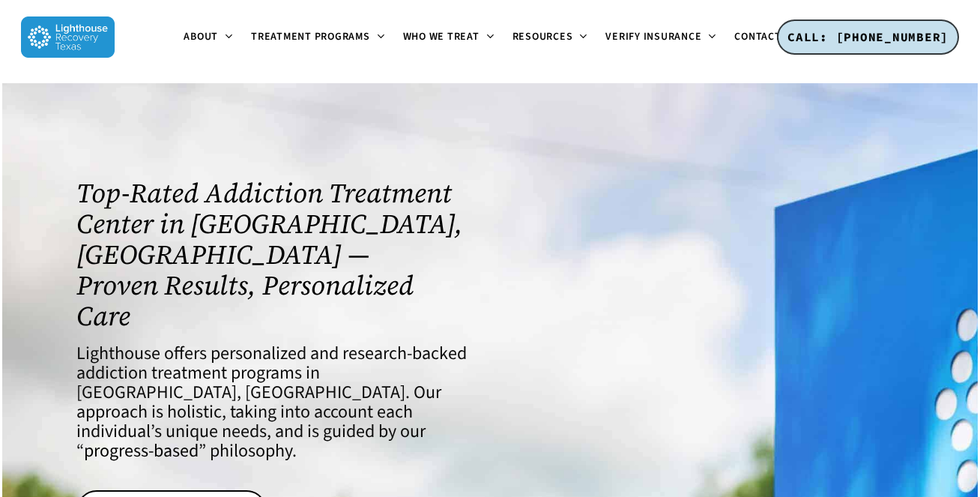  I want to click on span: About, so click(201, 37).